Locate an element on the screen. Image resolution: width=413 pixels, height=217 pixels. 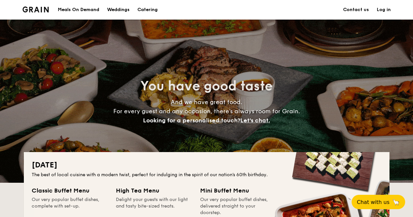
div: Our very popular buffet dishes, complete with set-up. is located at coordinates (70, 206).